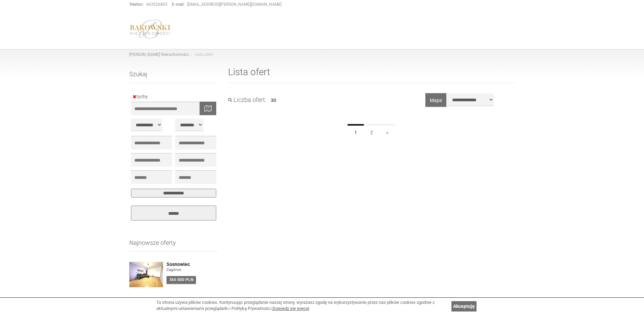 Image resolution: width=644 pixels, height=314 pixels. Describe the element at coordinates (371, 131) in the screenshot. I see `a: 2` at that location.